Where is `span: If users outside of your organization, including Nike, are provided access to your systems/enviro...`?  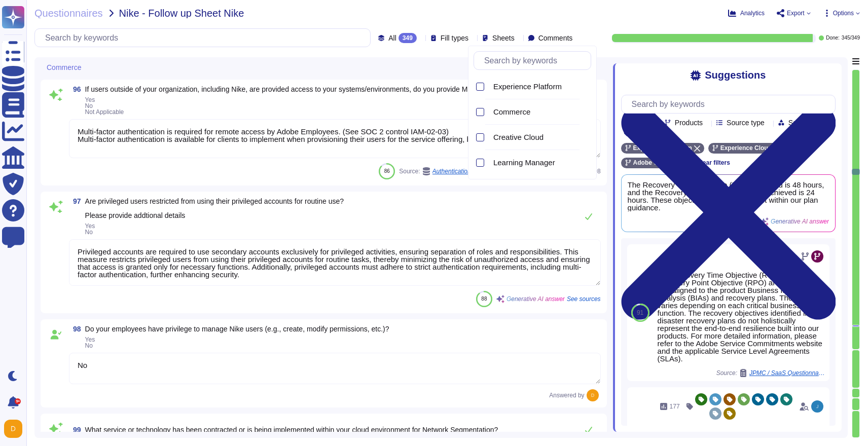
span: If users outside of your organization, including Nike, are provided access to your systems/enviro... is located at coordinates (303, 89).